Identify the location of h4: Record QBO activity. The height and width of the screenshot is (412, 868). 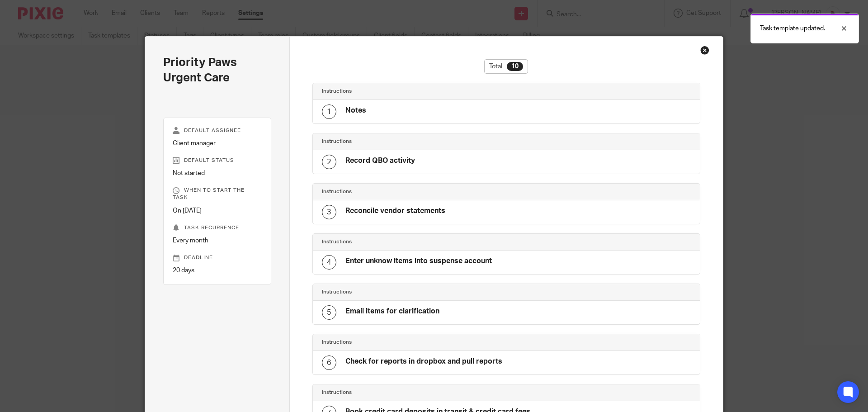
(380, 161).